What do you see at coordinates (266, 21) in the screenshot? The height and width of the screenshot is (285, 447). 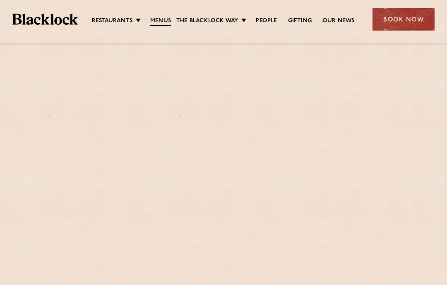 I see `a: People` at bounding box center [266, 21].